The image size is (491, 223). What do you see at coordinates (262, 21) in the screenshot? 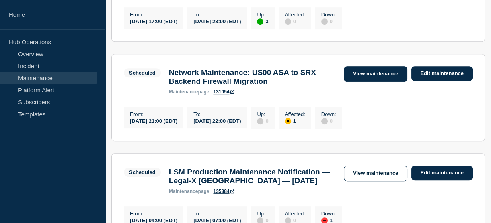
I see `div: 3` at bounding box center [262, 21].